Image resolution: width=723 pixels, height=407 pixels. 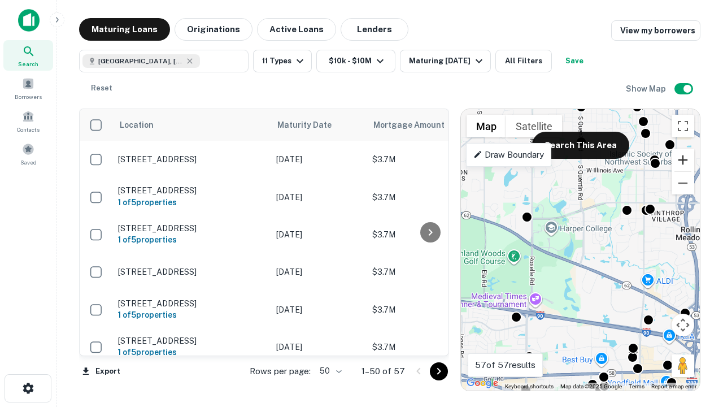 What do you see at coordinates (647, 89) in the screenshot?
I see `h6: Show Map` at bounding box center [647, 89].